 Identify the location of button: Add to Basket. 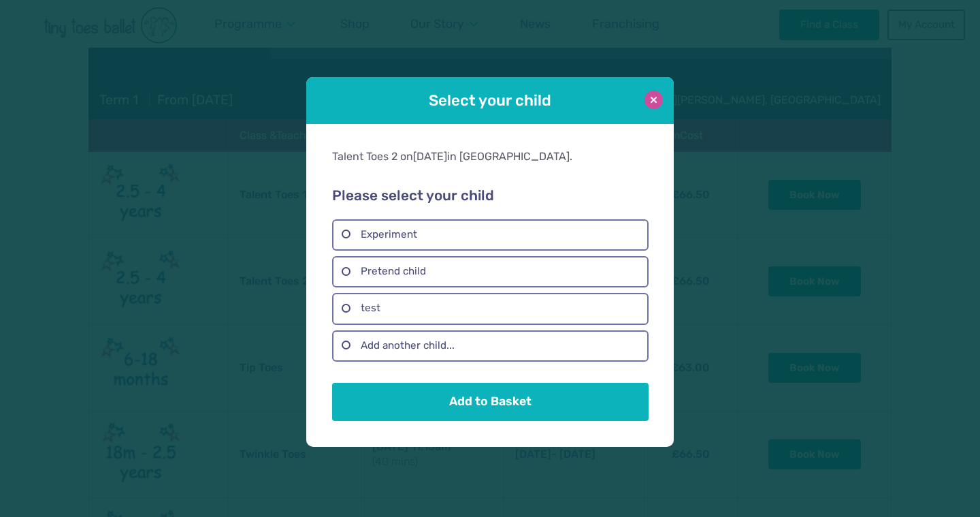
(490, 402).